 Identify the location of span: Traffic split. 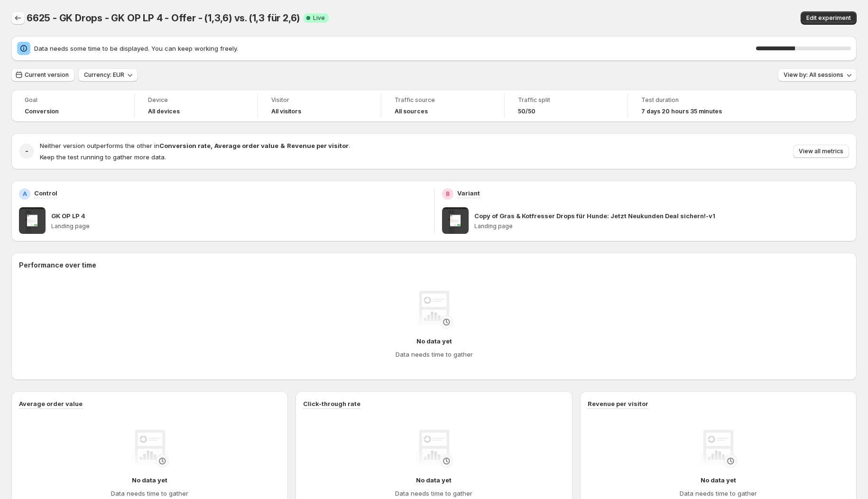
(566, 100).